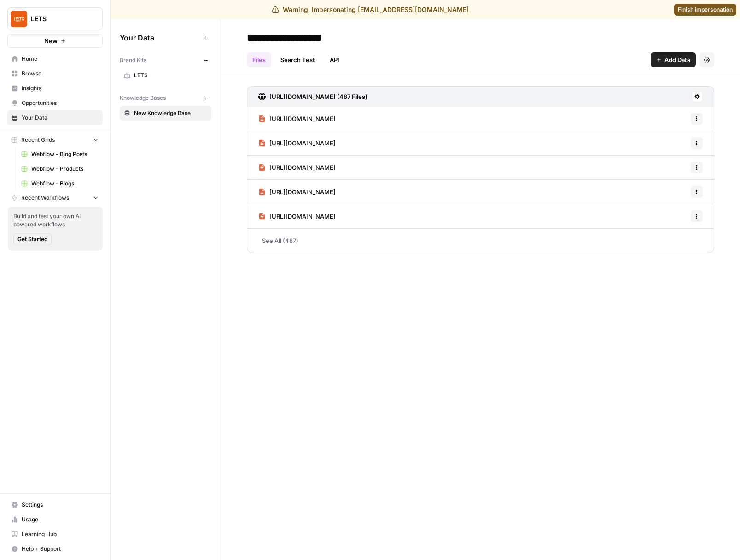  I want to click on a: Search Test, so click(297, 60).